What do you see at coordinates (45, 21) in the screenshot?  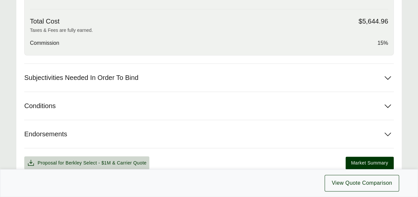 I see `span: Total Cost` at bounding box center [45, 21].